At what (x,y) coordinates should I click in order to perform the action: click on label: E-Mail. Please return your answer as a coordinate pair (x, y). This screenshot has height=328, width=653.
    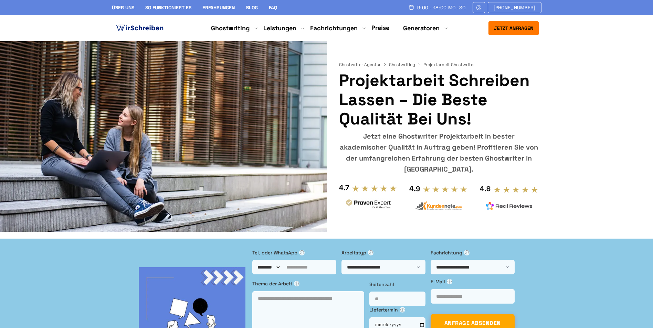
    Looking at the image, I should click on (472, 282).